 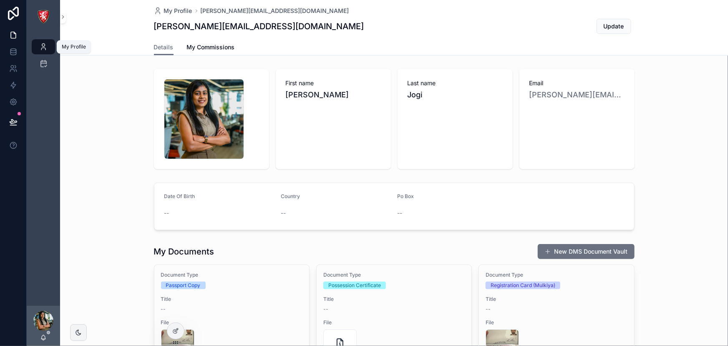 I want to click on span: Last name, so click(x=455, y=83).